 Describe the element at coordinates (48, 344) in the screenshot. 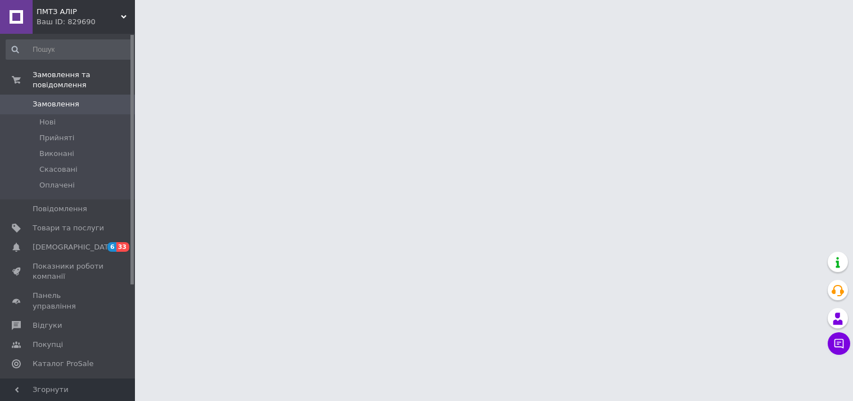

I see `span: Покупці` at that location.